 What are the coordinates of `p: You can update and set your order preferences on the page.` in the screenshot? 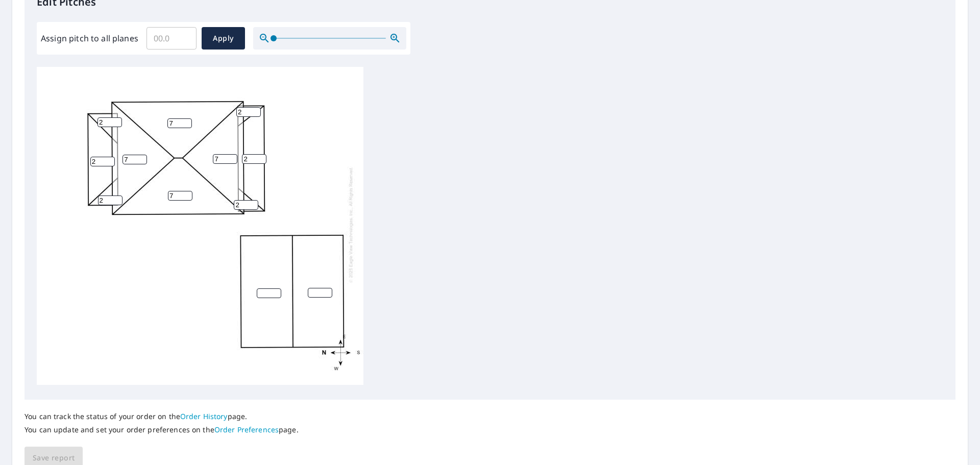 It's located at (161, 430).